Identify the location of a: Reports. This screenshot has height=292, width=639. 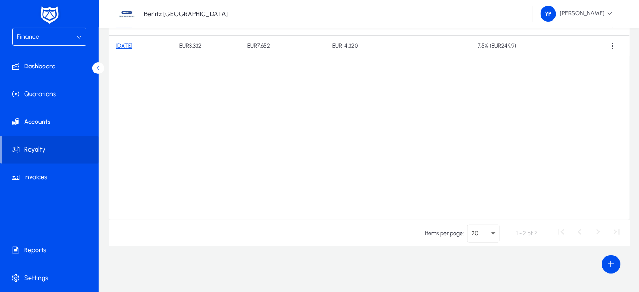
(51, 251).